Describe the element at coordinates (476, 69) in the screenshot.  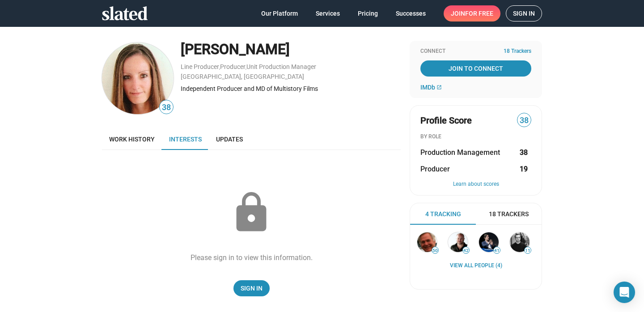
I see `span: Join To Connect` at that location.